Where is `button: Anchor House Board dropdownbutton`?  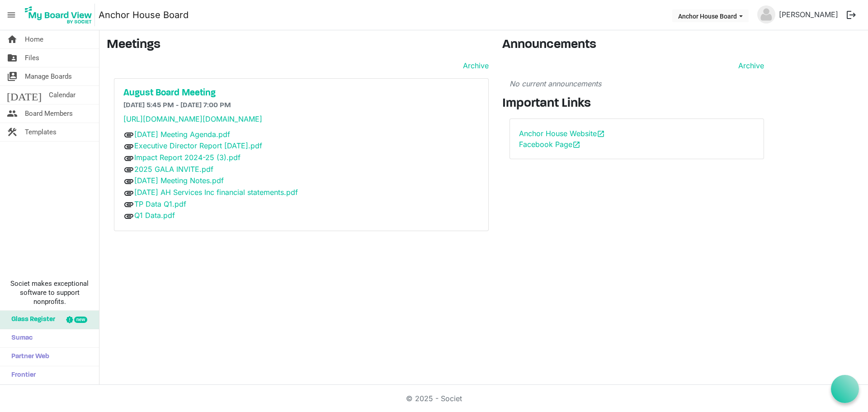
button: Anchor House Board dropdownbutton is located at coordinates (710, 16).